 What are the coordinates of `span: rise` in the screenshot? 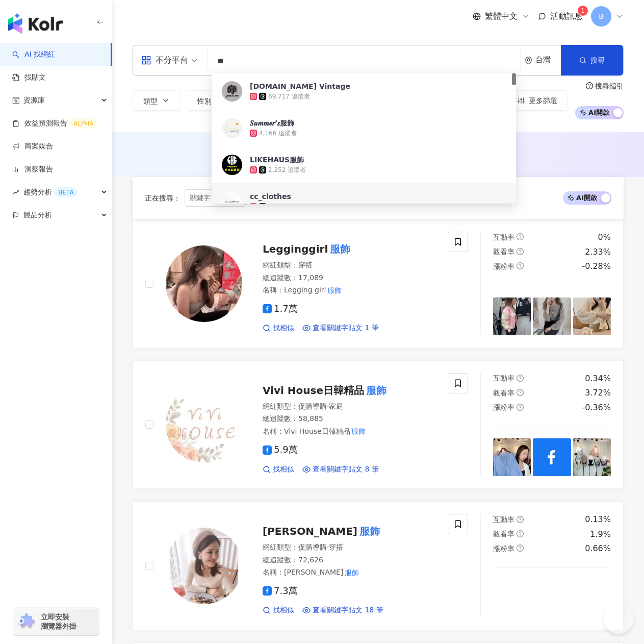 It's located at (16, 193).